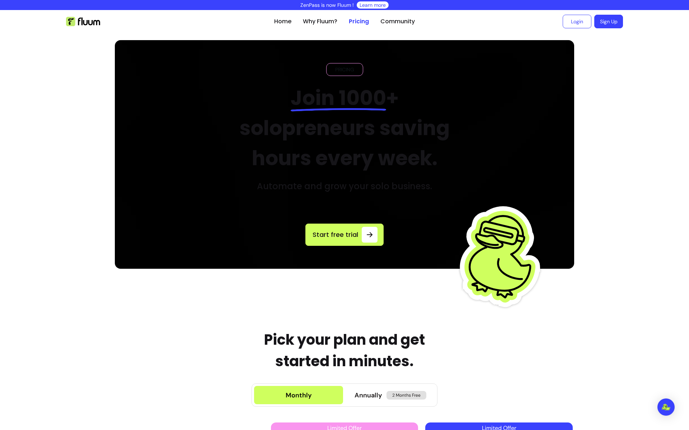 This screenshot has height=430, width=689. What do you see at coordinates (666, 407) in the screenshot?
I see `div: Open Intercom Messenger` at bounding box center [666, 407].